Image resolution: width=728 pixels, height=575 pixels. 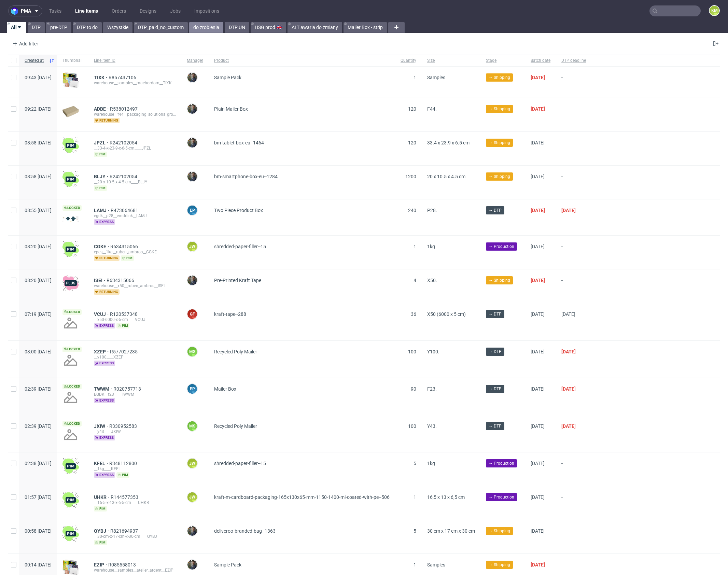 I want to click on span: 20 x 10.5 x 4.5 cm, so click(x=446, y=177).